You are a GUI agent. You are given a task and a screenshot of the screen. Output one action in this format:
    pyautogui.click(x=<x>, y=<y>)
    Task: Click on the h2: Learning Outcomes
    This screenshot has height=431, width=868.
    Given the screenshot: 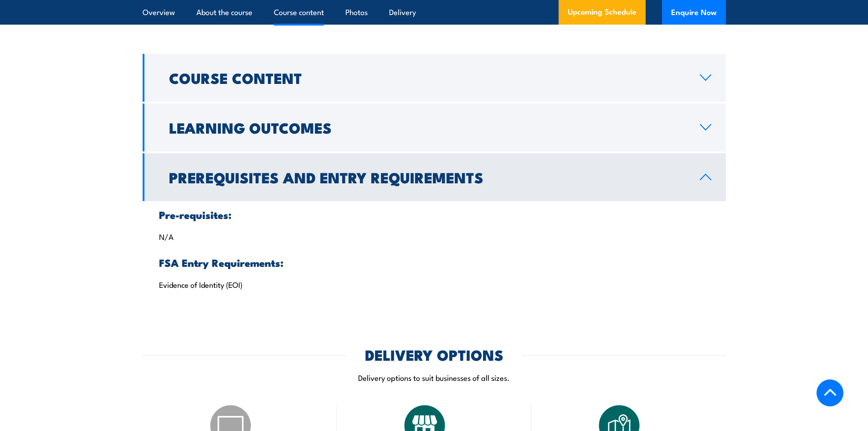 What is the action you would take?
    pyautogui.click(x=427, y=127)
    